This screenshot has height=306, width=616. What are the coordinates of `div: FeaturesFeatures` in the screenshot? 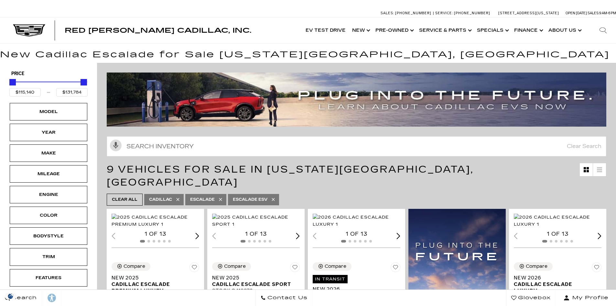 It's located at (49, 277).